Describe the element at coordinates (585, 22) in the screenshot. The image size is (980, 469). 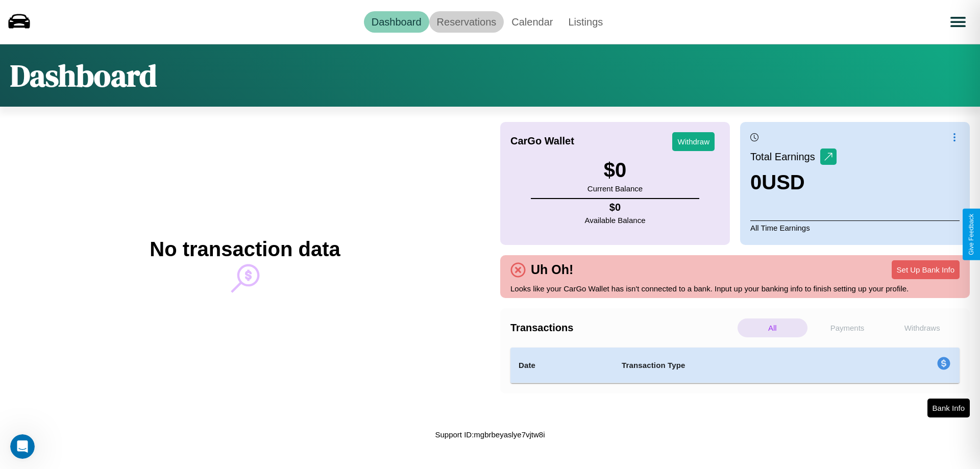
I see `a: Listings` at that location.